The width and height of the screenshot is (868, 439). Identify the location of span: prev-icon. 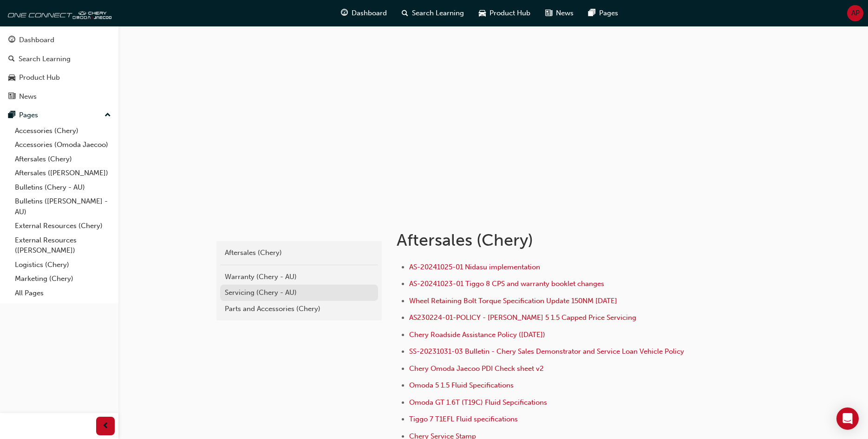
(105, 426).